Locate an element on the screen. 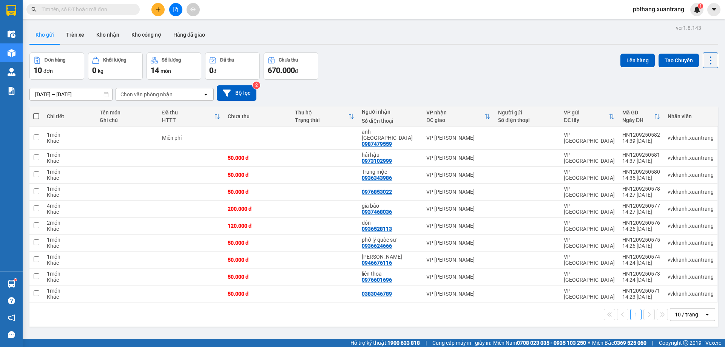 Image resolution: width=725 pixels, height=347 pixels. div: phở lý quốc sư is located at coordinates (390, 240).